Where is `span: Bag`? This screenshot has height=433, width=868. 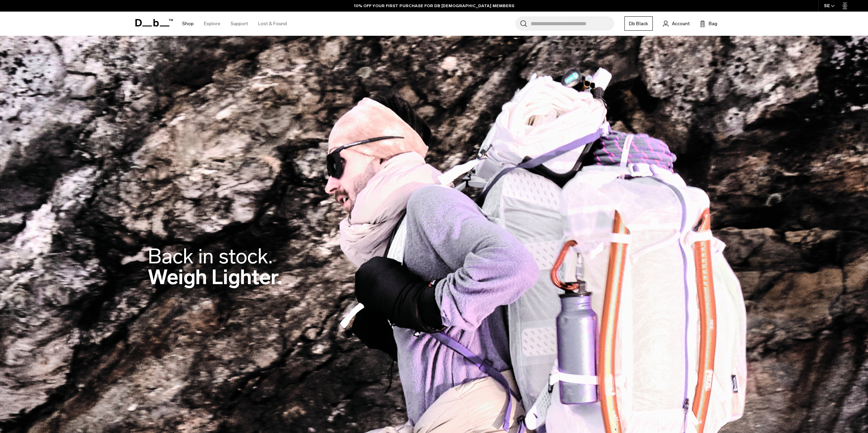 span: Bag is located at coordinates (713, 23).